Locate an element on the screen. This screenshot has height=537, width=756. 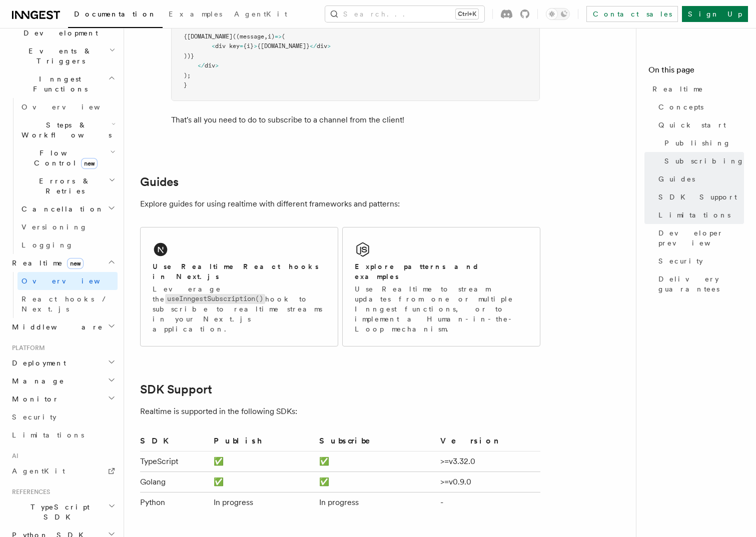
div: Realtimenew is located at coordinates (62, 295).